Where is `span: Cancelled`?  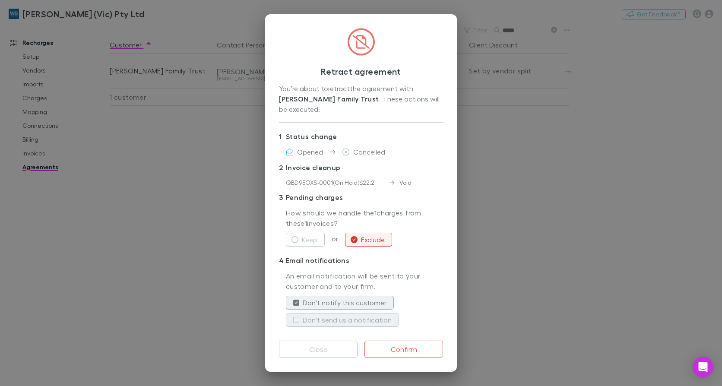
span: Cancelled is located at coordinates (369, 152).